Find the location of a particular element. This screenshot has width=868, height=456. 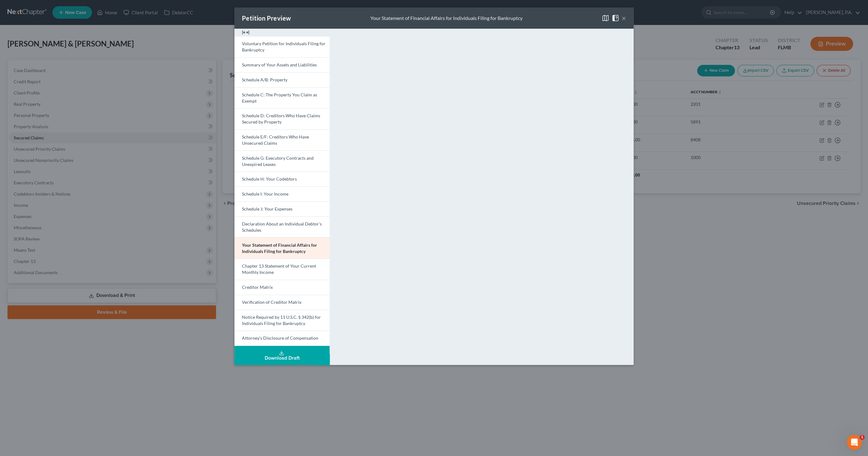

button: Download Draft is located at coordinates (282, 354).